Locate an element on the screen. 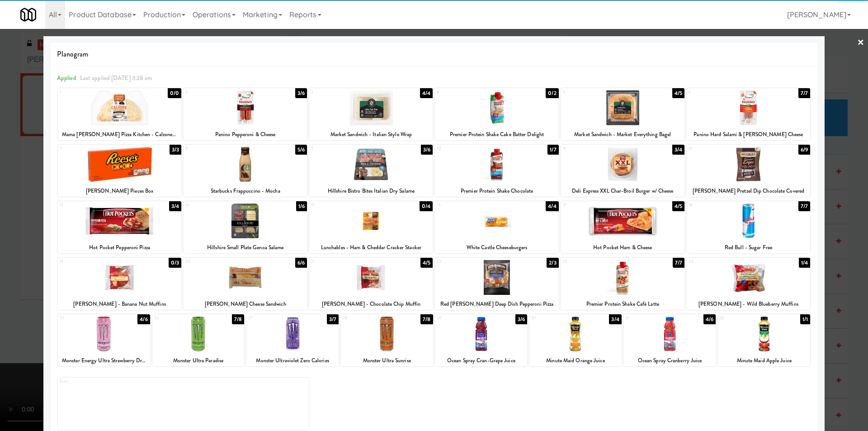 Image resolution: width=868 pixels, height=431 pixels. div: Hillshire Small Plate Genoa Salame is located at coordinates (245, 247).